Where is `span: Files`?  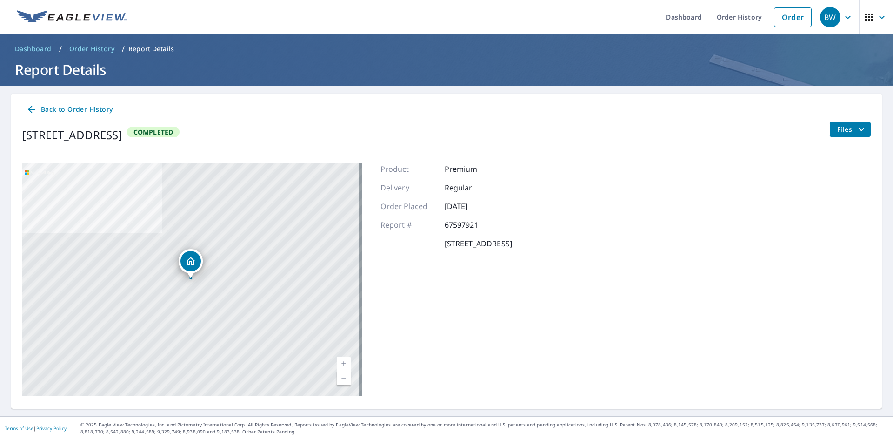
span: Files is located at coordinates (852, 129).